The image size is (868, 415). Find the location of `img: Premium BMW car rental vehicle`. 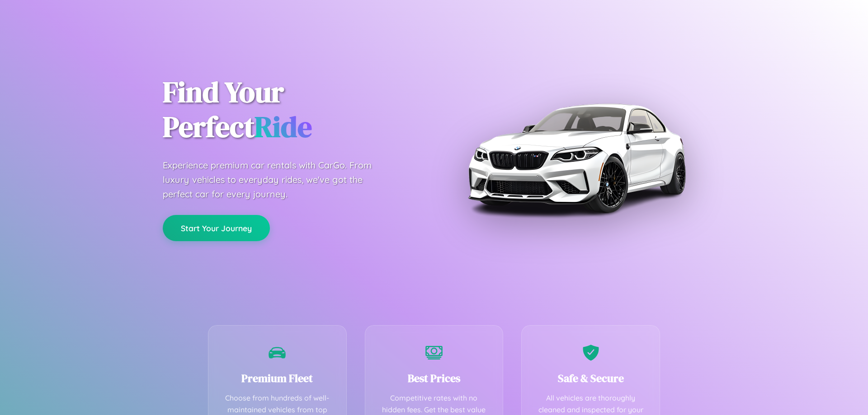

img: Premium BMW car rental vehicle is located at coordinates (576, 158).